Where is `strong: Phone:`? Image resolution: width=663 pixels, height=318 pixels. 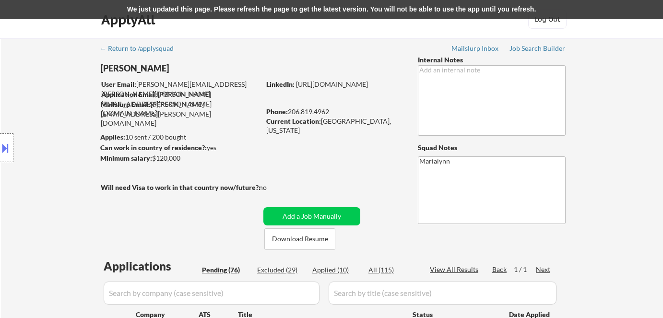 strong: Phone: is located at coordinates (277, 111).